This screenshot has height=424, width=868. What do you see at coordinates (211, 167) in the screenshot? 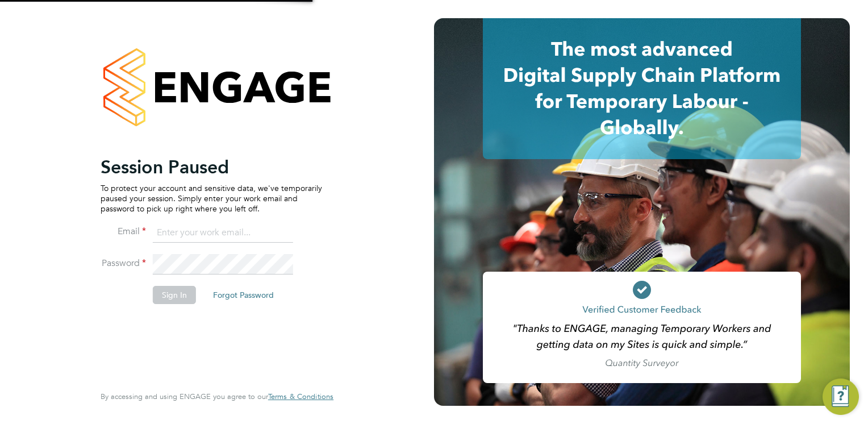
I see `h2: Session Paused` at bounding box center [211, 167].